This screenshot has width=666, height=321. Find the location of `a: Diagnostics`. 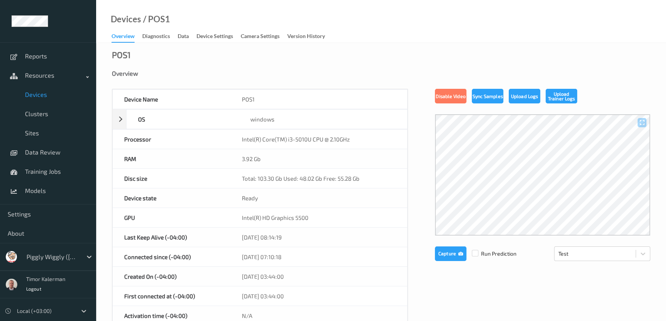

a: Diagnostics is located at coordinates (160, 37).